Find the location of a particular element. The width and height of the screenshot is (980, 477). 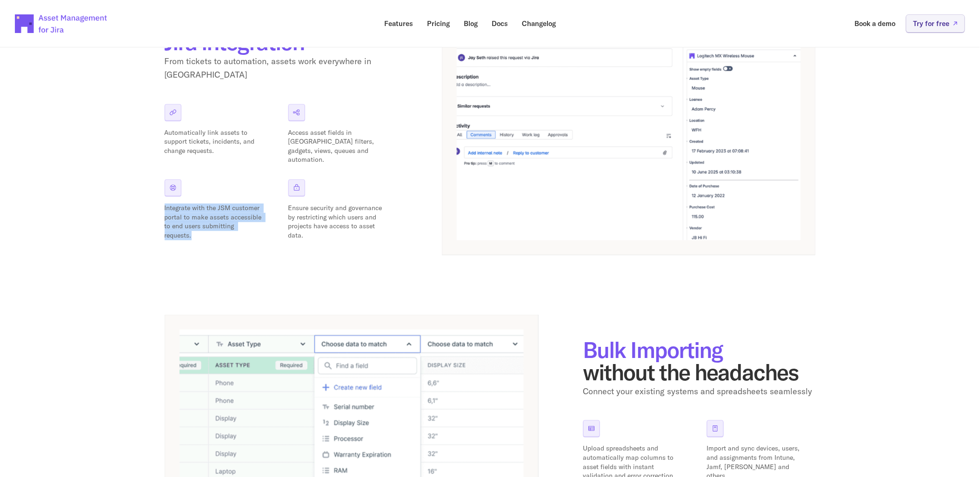

p: Integrate with the JSM customer portal to make assets accessible to end users submitting requests. is located at coordinates (213, 222).